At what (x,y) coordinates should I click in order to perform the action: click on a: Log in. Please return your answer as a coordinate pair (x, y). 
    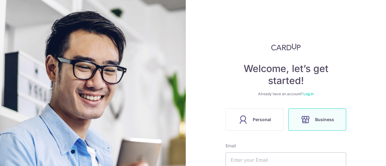
    Looking at the image, I should click on (308, 94).